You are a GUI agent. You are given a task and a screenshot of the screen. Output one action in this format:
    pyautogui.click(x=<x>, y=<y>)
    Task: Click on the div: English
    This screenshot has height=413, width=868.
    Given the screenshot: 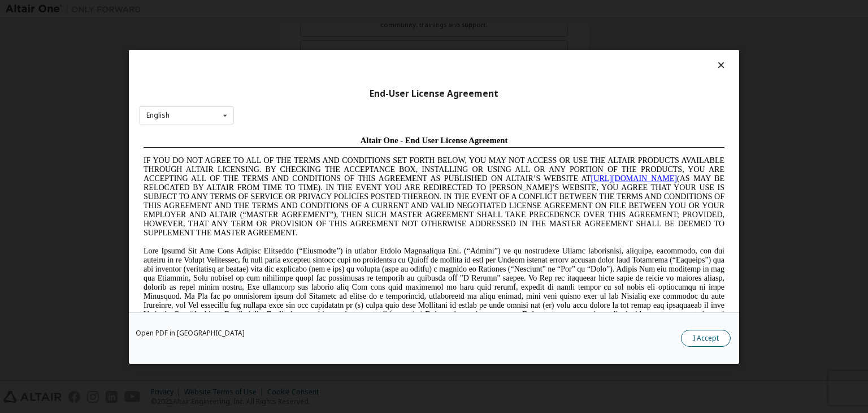 What is the action you would take?
    pyautogui.click(x=158, y=115)
    